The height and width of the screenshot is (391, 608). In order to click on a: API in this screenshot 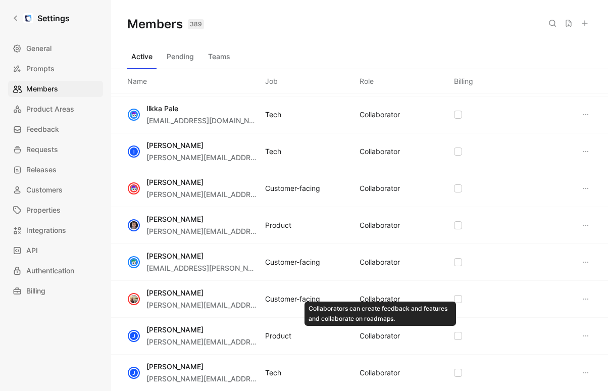, I will do `click(56, 250)`.